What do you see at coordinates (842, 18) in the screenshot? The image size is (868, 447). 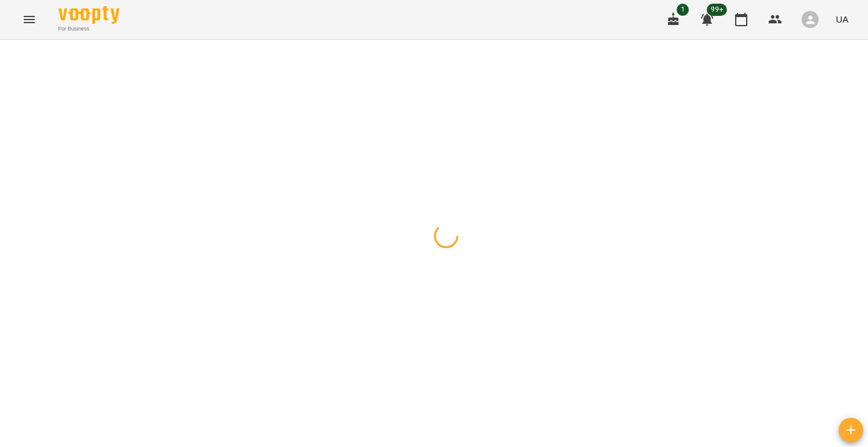 I see `span: UA` at bounding box center [842, 18].